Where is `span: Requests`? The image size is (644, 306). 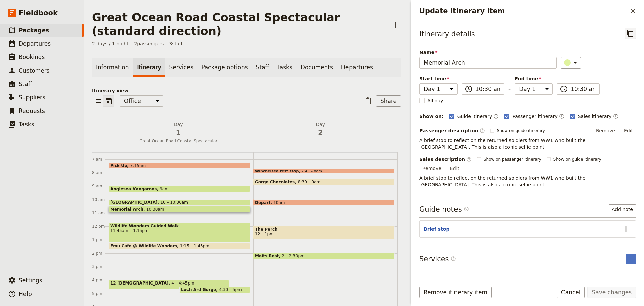
span: Requests is located at coordinates (32, 111).